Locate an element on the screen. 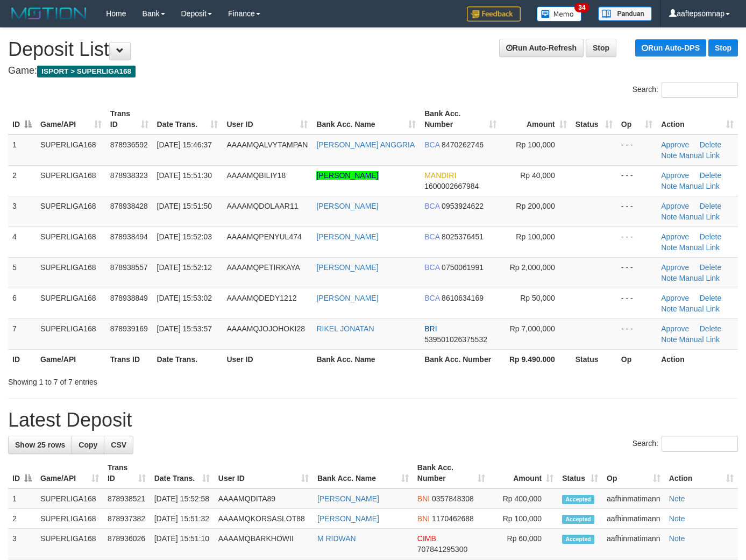  td: AAAAMQKORSASLOT88 is located at coordinates (264, 518).